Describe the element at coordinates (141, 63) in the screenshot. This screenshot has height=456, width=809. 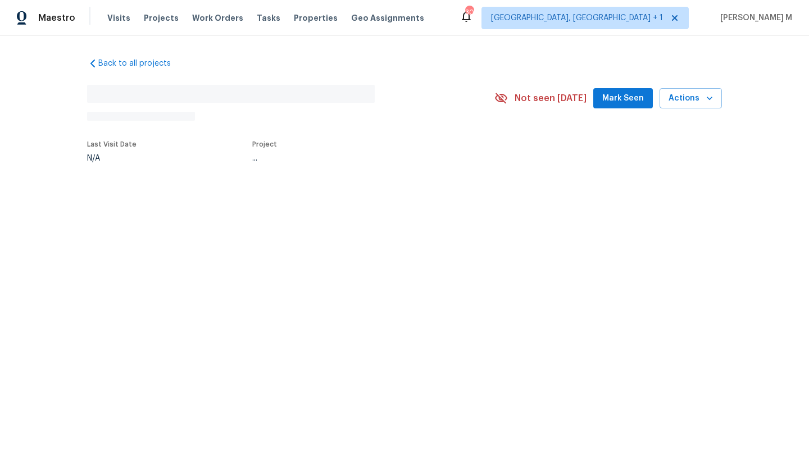
I see `a: Back to all projects` at that location.